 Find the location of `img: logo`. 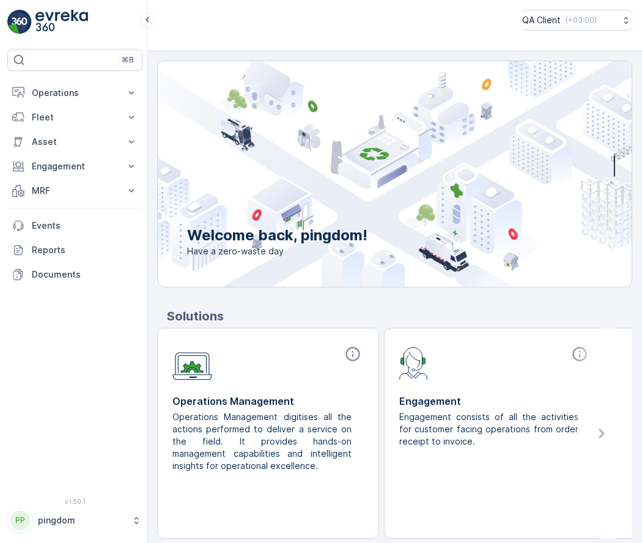

img: logo is located at coordinates (20, 22).